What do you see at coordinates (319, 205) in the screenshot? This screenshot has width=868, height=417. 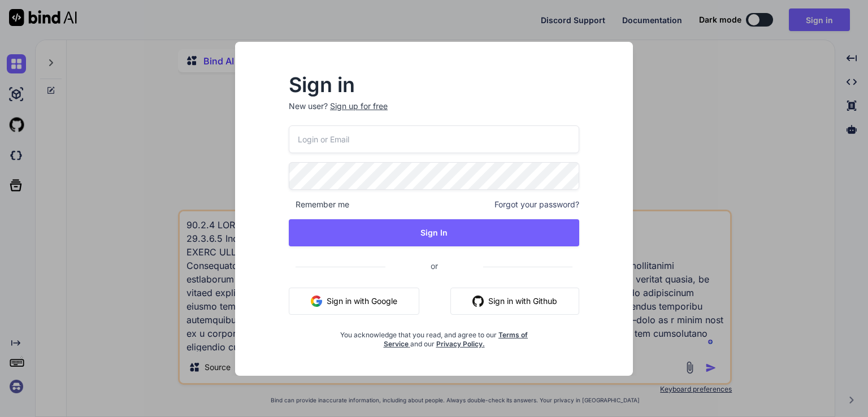 I see `span: Remember me` at bounding box center [319, 205].